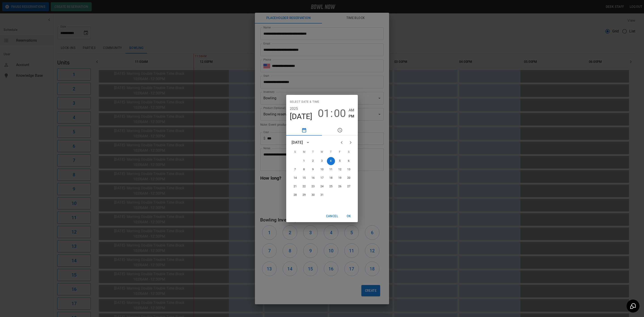 This screenshot has height=317, width=644. Describe the element at coordinates (294, 108) in the screenshot. I see `span: 2025` at that location.